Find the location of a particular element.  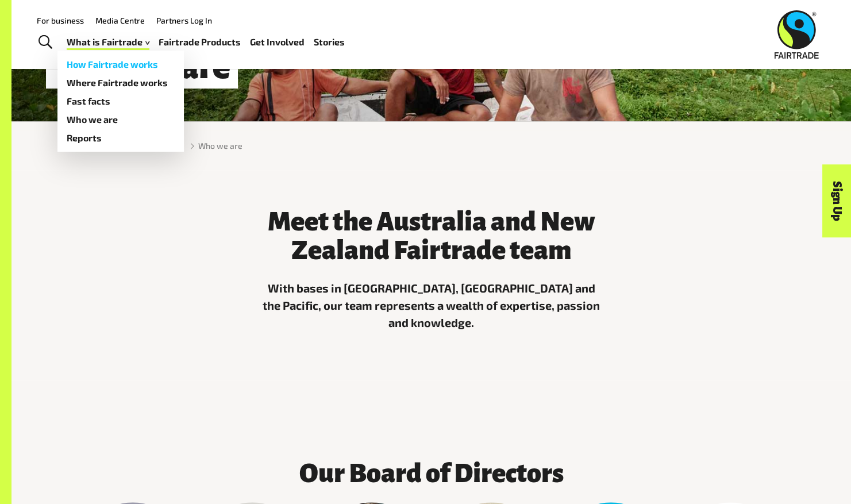

a: Where Fairtrade works is located at coordinates (120, 82).